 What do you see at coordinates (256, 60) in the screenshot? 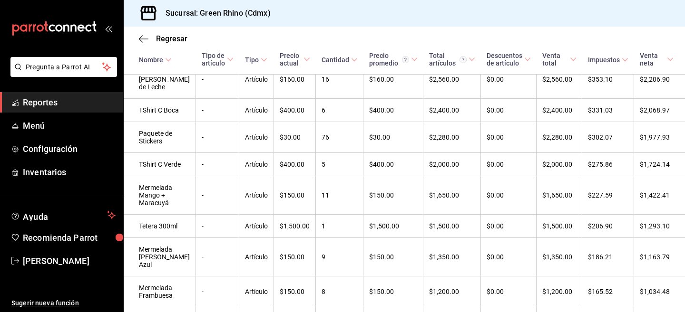
I see `span: Tipo` at bounding box center [256, 60].